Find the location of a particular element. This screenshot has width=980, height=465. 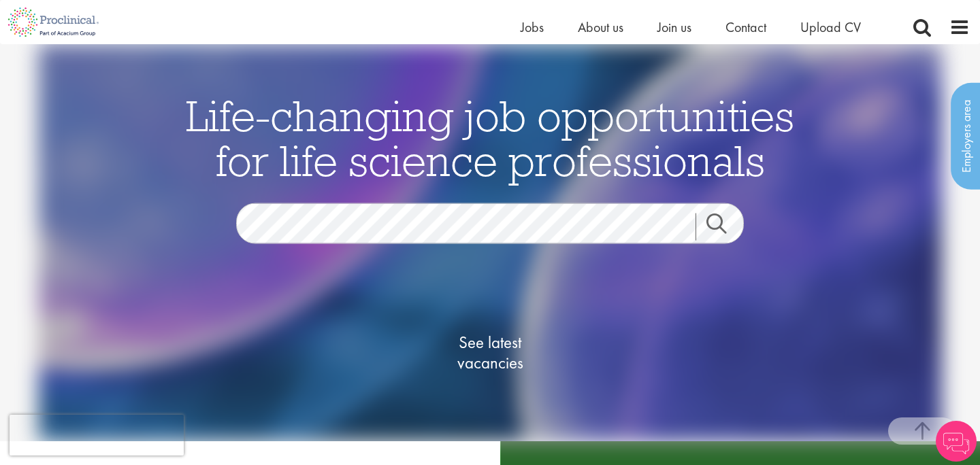

a: Contact is located at coordinates (746, 27).